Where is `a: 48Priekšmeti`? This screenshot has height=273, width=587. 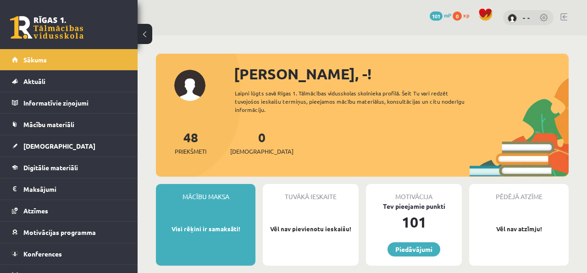 a: 48Priekšmeti is located at coordinates (190, 142).